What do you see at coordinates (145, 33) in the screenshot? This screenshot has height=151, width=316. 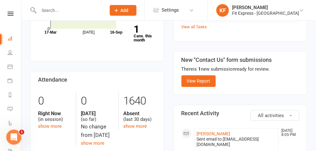 I see `a: 1Canx. this month` at bounding box center [145, 33].